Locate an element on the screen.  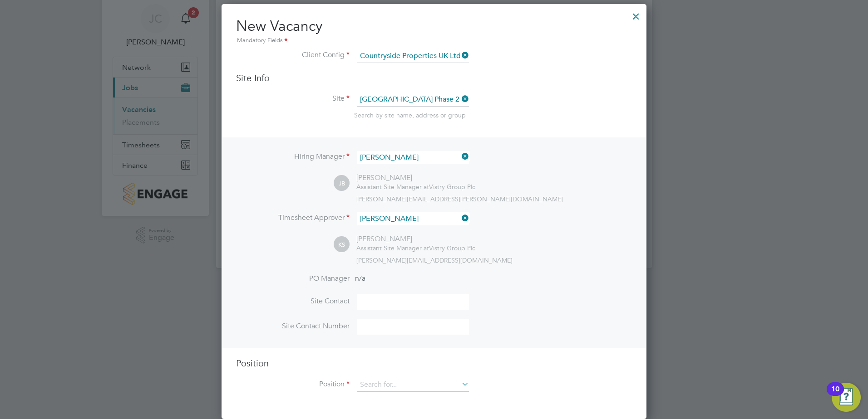
div: Mandatory Fields is located at coordinates (434, 41).